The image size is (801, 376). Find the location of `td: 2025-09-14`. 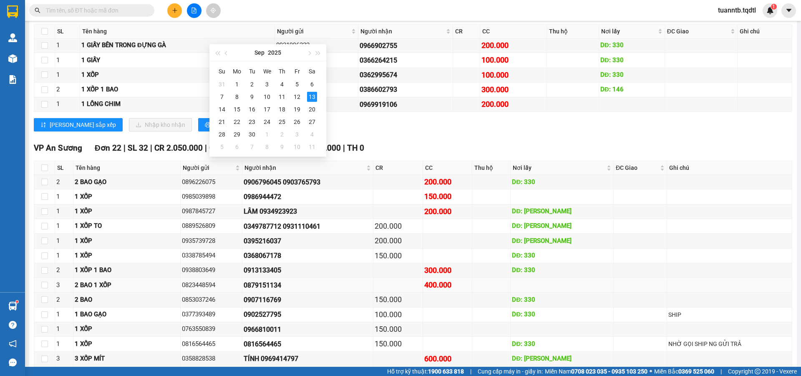

td: 2025-09-14 is located at coordinates (222, 109).